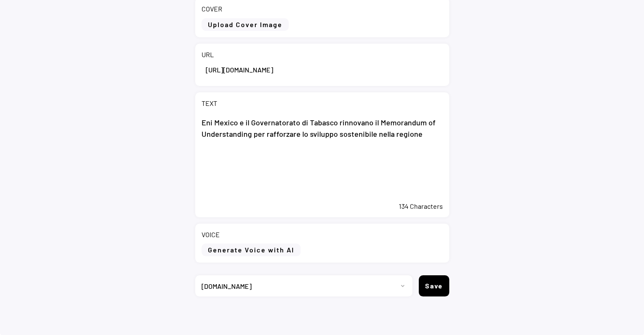 The image size is (644, 335). Describe the element at coordinates (245, 24) in the screenshot. I see `button: Upload Cover Image` at that location.